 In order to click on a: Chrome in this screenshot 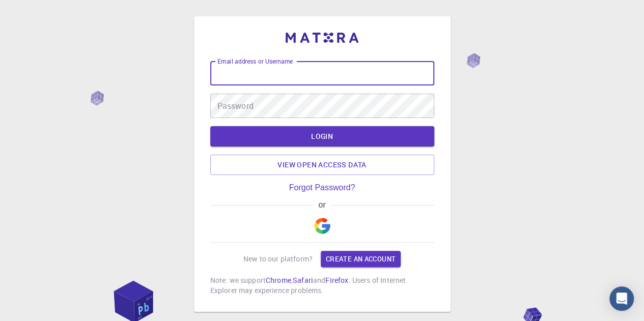, I will do `click(279, 280)`.